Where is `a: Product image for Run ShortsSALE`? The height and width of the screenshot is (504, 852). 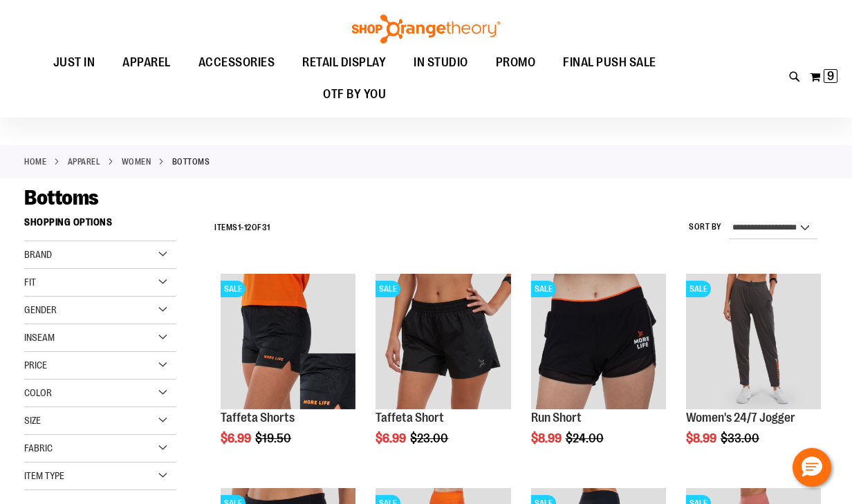
a: Product image for Run ShortsSALE is located at coordinates (598, 342).